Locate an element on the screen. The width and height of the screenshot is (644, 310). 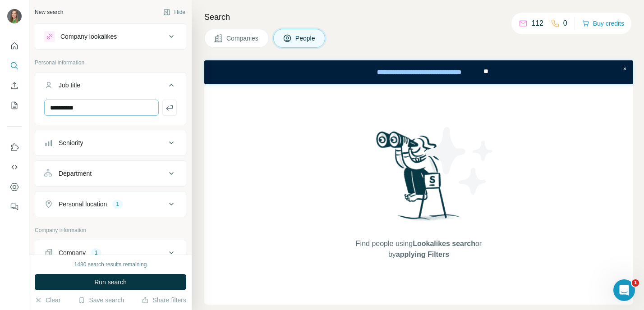
span: Find people using or by is located at coordinates (418, 249).